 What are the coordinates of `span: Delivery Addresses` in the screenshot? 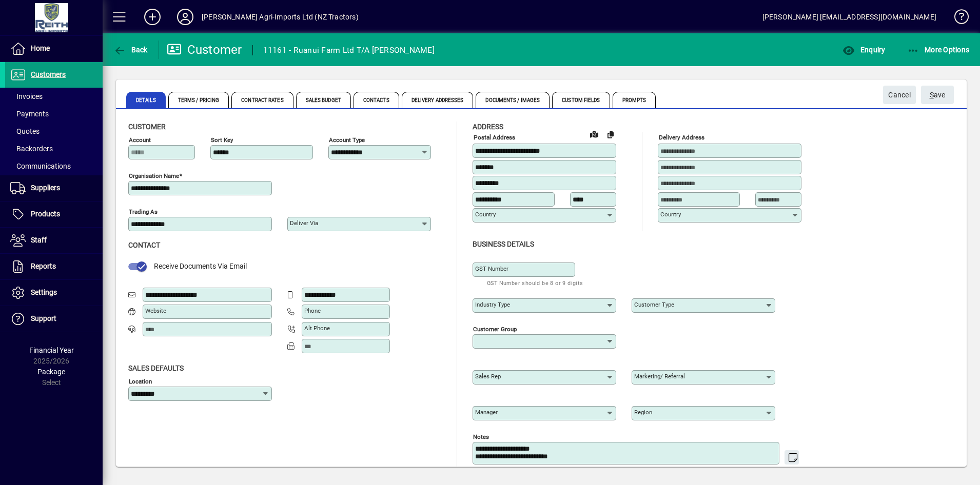 It's located at (438, 100).